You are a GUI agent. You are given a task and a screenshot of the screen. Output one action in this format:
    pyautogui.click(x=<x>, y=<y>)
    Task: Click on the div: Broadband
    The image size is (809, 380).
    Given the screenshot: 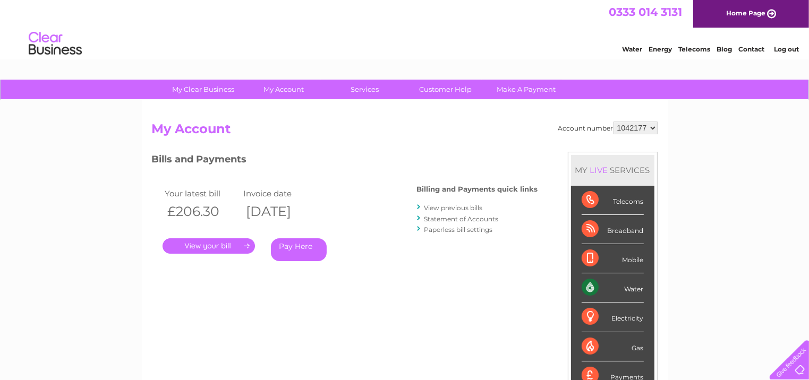 What is the action you would take?
    pyautogui.click(x=613, y=230)
    